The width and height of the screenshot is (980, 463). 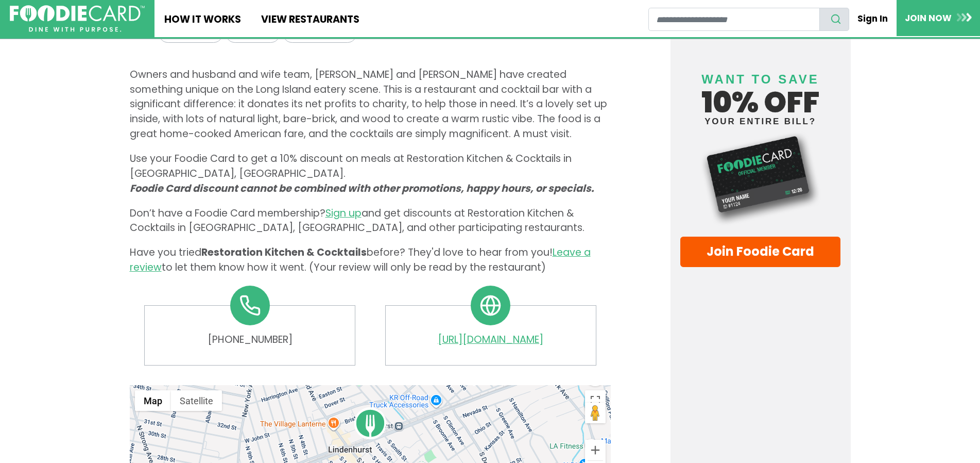 I want to click on i: Foodie Card discount cannot be combined with other promotions, happy hours, or specials., so click(x=362, y=189).